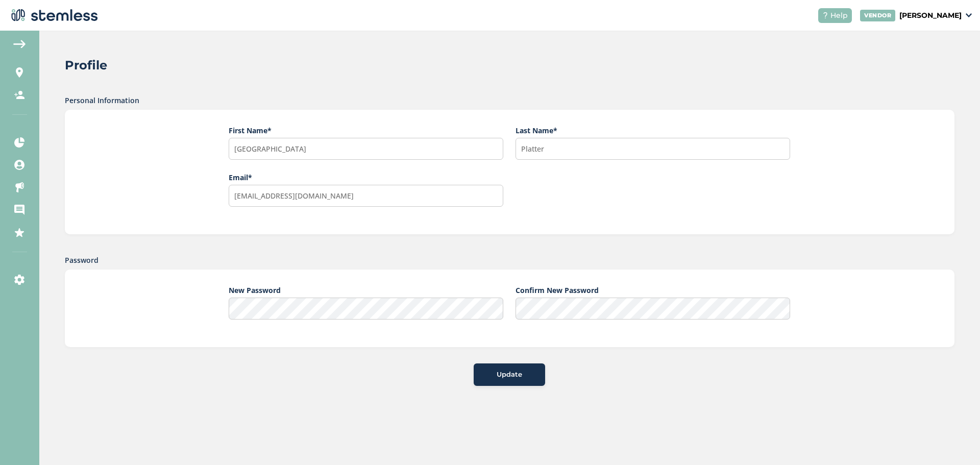 The image size is (980, 465). What do you see at coordinates (954, 440) in the screenshot?
I see `div: Chat Widget` at bounding box center [954, 440].